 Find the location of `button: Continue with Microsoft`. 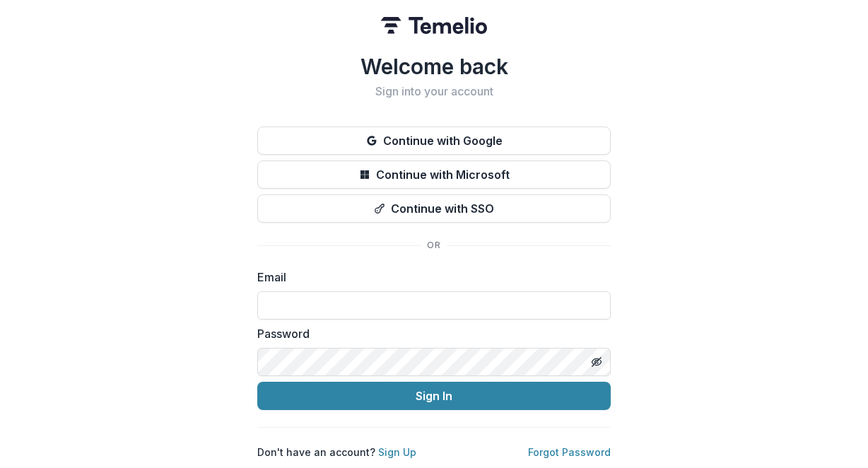

button: Continue with Microsoft is located at coordinates (434, 174).